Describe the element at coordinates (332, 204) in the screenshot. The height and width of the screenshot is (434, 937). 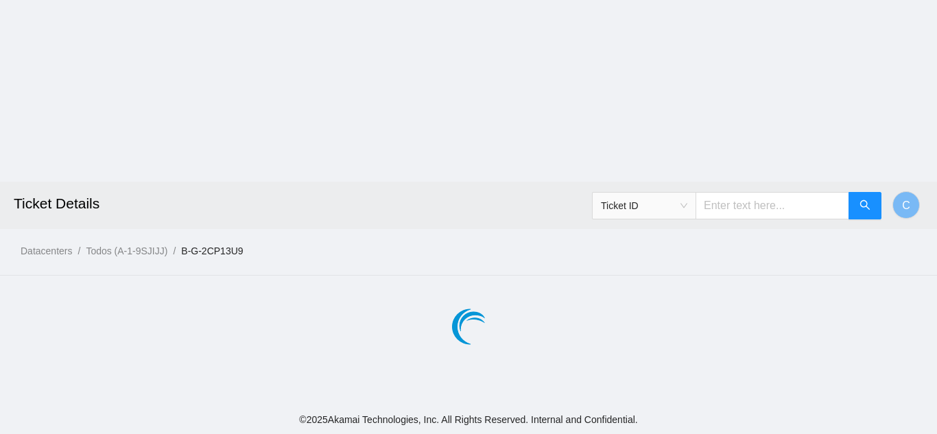
I see `h2: Ticket Details` at that location.